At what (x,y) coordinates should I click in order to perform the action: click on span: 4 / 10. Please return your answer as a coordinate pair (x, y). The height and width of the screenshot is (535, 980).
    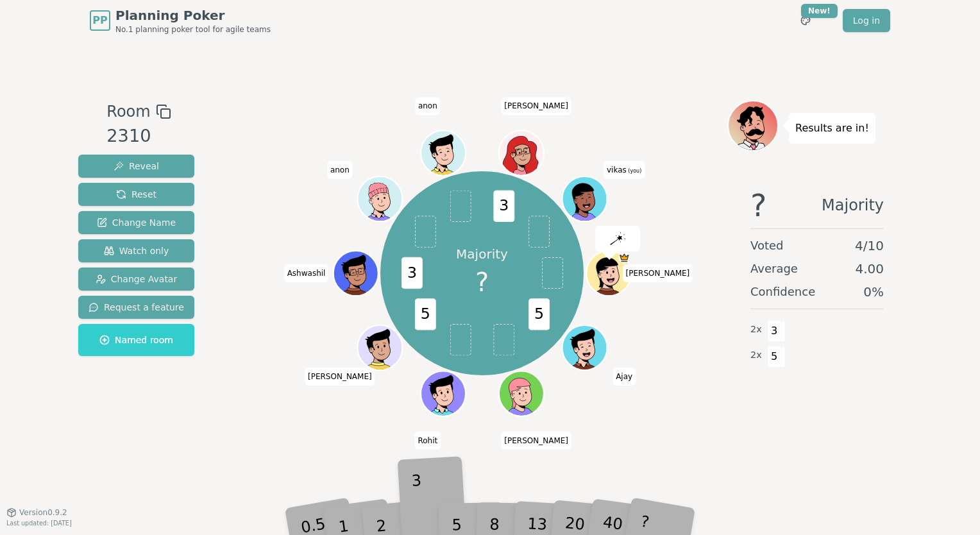
    Looking at the image, I should click on (869, 246).